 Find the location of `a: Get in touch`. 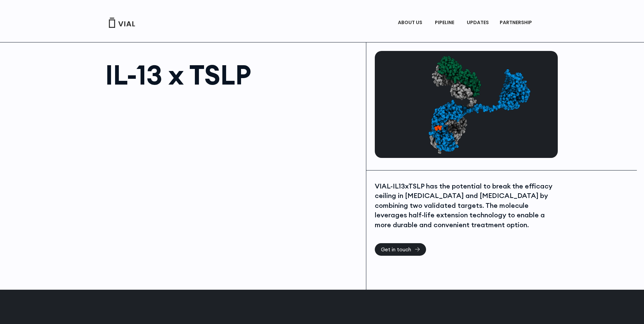

a: Get in touch is located at coordinates (400, 249).